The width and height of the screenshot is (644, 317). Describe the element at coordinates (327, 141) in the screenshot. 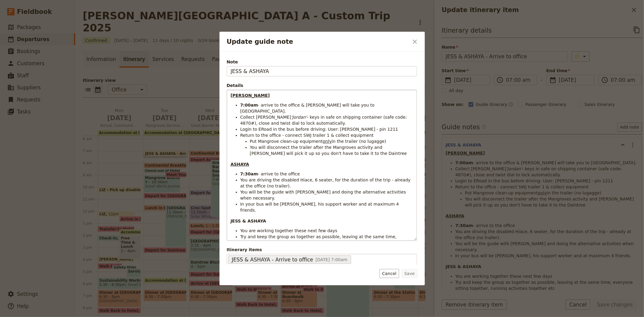

I see `span: only` at that location.